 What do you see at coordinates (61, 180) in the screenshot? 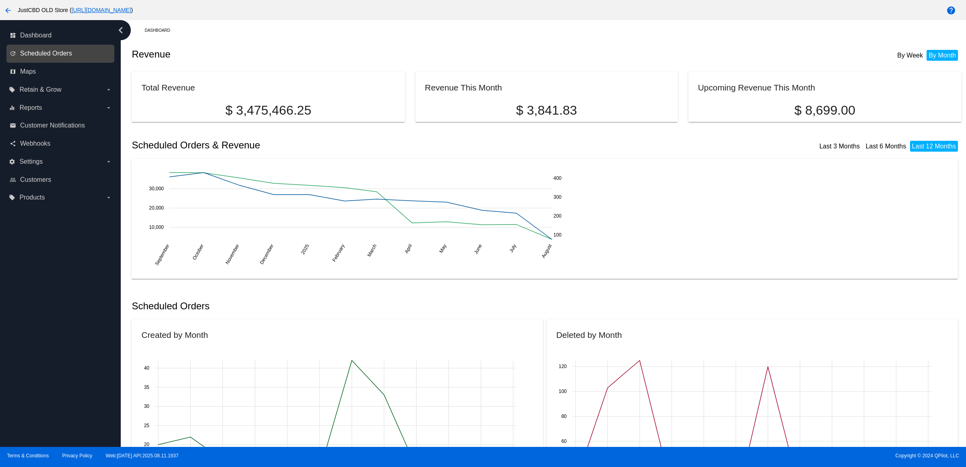
I see `a: people_outline Customers` at bounding box center [61, 180].